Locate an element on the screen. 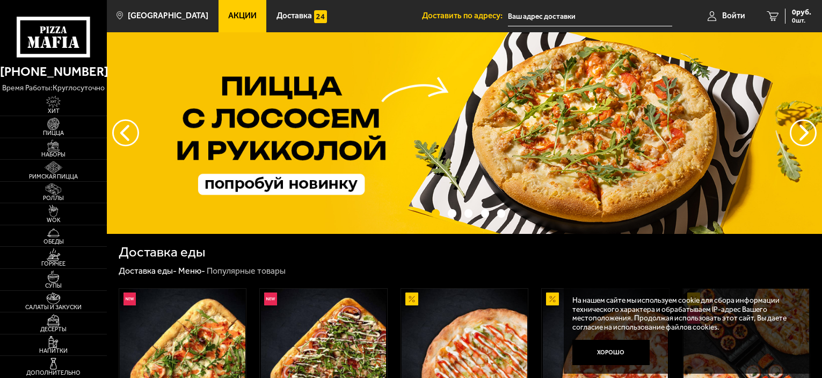 The height and width of the screenshot is (378, 822). span: Войти is located at coordinates (734, 16).